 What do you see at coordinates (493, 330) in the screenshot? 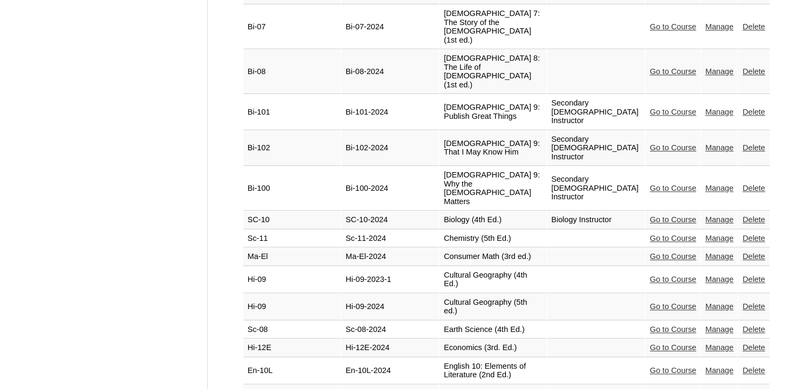
I see `td: Earth Science (4th Ed.)` at bounding box center [493, 330].